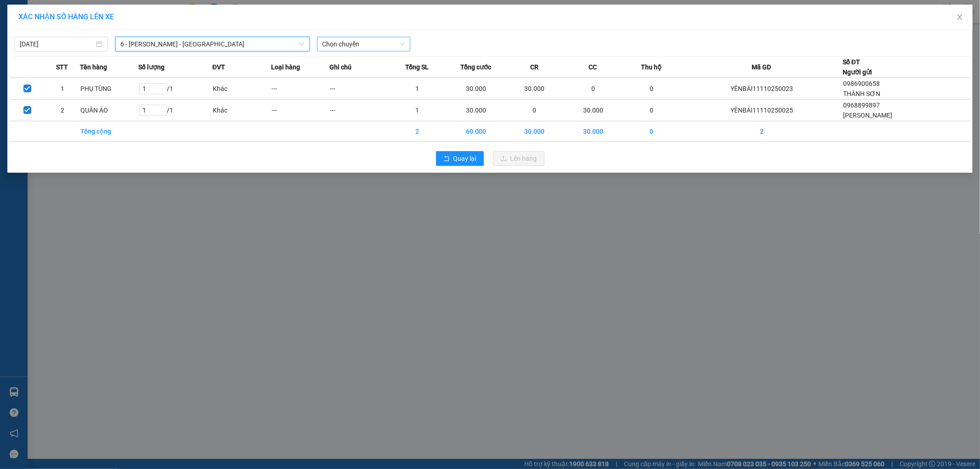 This screenshot has width=980, height=469. What do you see at coordinates (518, 158) in the screenshot?
I see `button: uploadLên hàng` at bounding box center [518, 158].